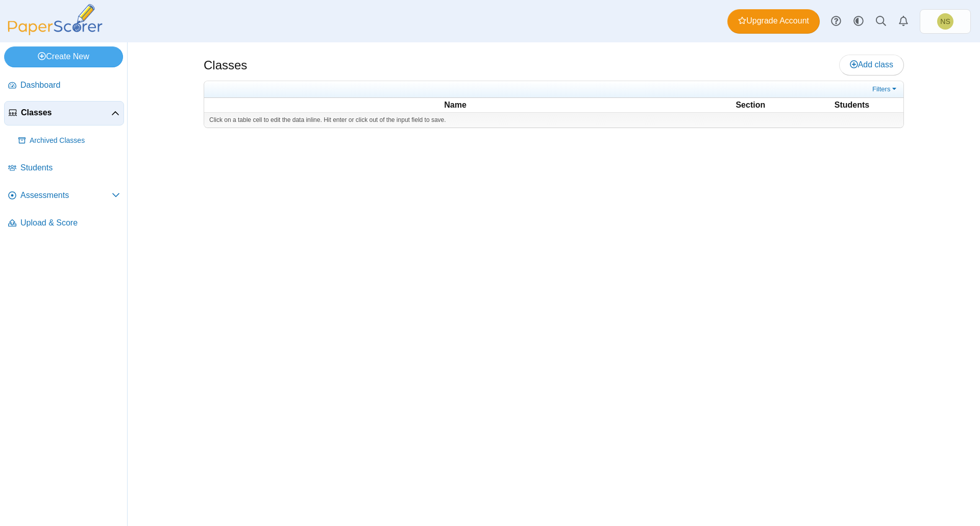 The image size is (980, 526). What do you see at coordinates (70, 85) in the screenshot?
I see `span: Dashboard` at bounding box center [70, 85].